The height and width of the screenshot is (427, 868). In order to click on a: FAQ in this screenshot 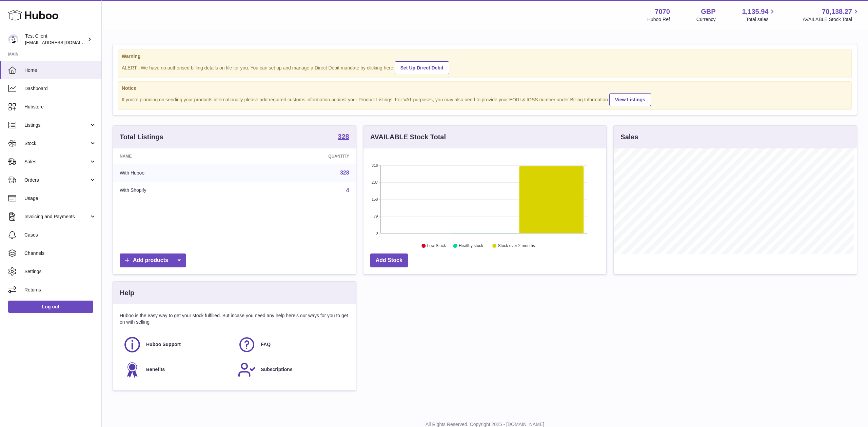, I will do `click(291, 344)`.